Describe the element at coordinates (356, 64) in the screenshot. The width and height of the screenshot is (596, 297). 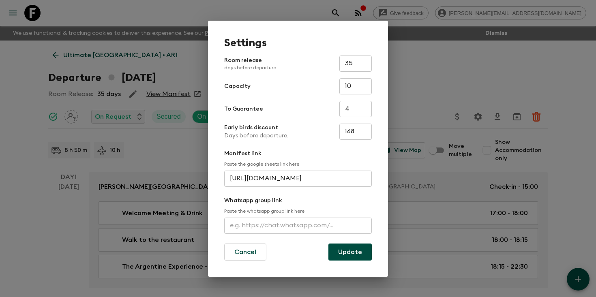
I see `input: e.g. 30` at that location.